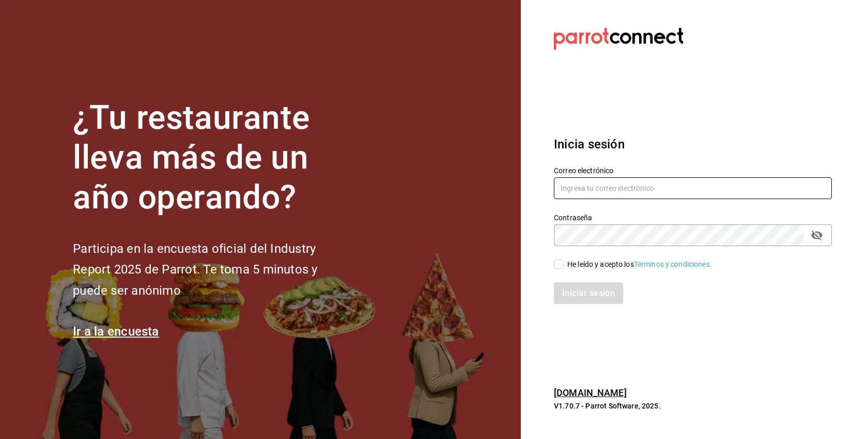 This screenshot has height=439, width=868. What do you see at coordinates (693, 218) in the screenshot?
I see `label: Contraseña` at bounding box center [693, 218].